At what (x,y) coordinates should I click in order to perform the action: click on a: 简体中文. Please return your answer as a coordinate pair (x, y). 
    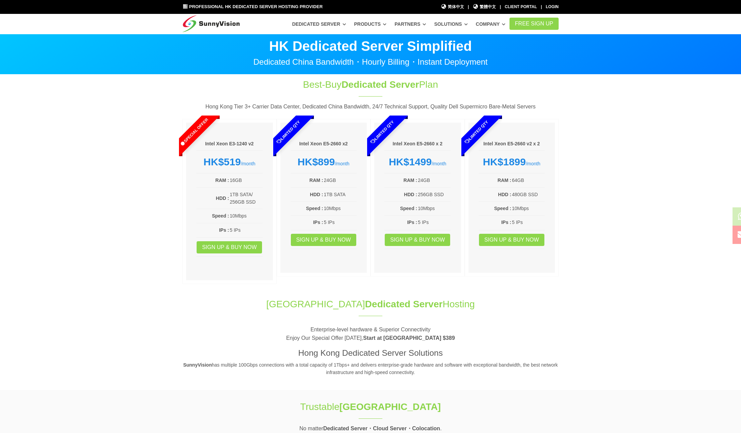
    Looking at the image, I should click on (452, 7).